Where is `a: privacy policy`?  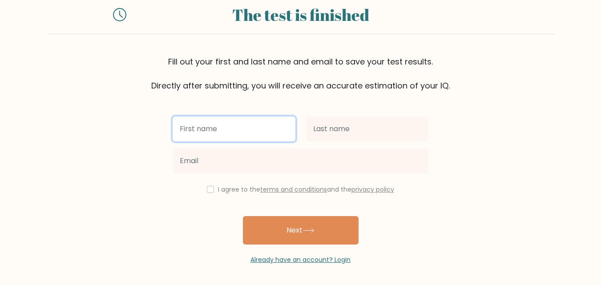
a: privacy policy is located at coordinates (373, 189).